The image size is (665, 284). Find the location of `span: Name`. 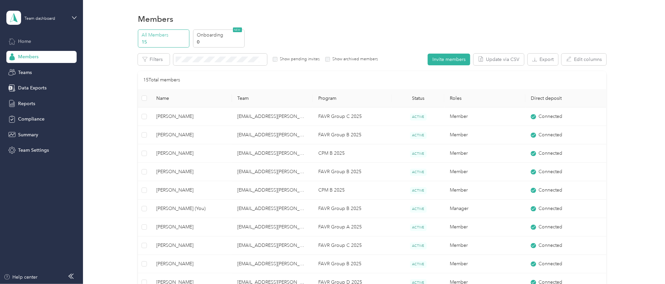

span: Name is located at coordinates (191, 98).